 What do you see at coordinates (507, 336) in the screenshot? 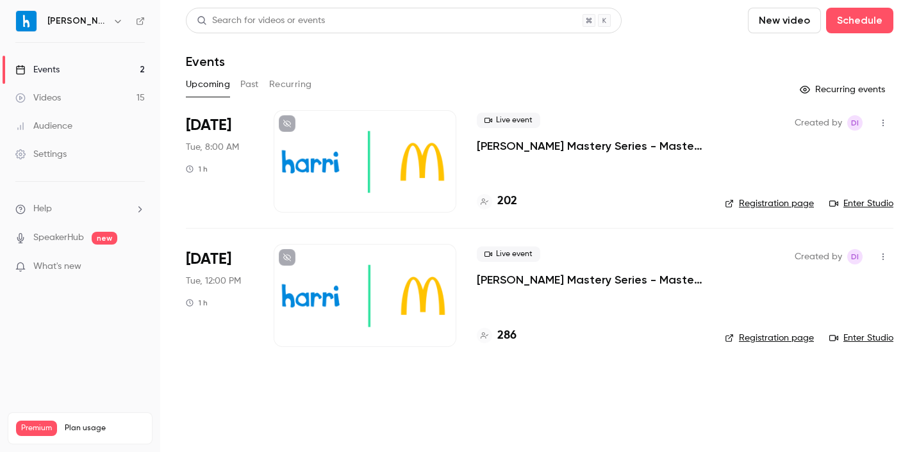
I see `h4: 286` at bounding box center [507, 336].